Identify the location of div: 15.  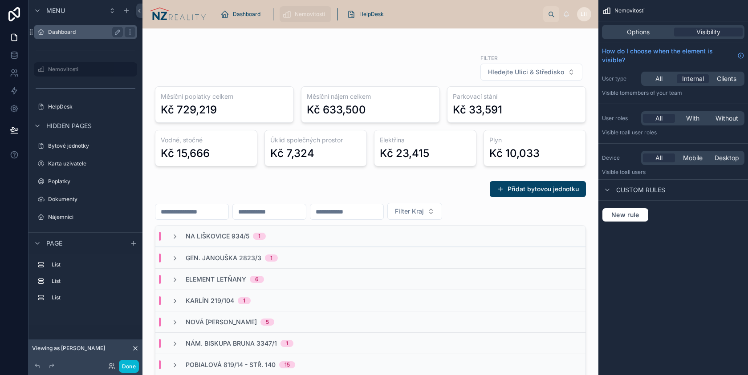
(287, 365).